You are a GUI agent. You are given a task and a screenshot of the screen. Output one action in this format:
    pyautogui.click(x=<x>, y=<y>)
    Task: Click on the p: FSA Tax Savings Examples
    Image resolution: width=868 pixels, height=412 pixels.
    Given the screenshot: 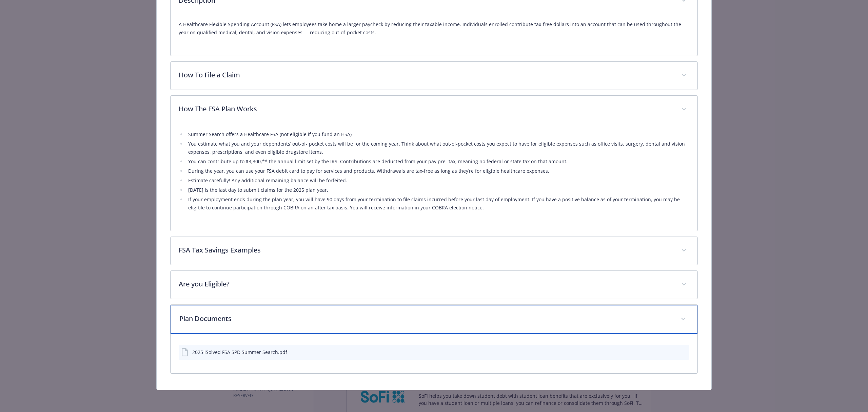 What is the action you would take?
    pyautogui.click(x=426, y=250)
    